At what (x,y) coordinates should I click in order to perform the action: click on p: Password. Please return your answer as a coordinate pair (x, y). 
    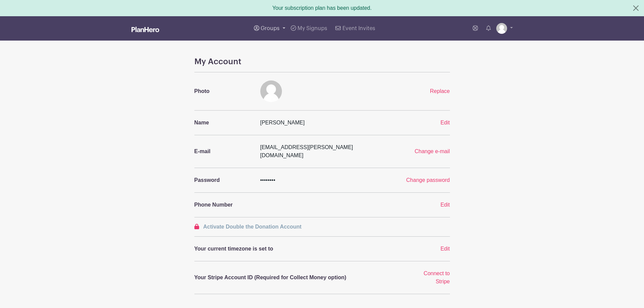
    Looking at the image, I should click on (223, 180).